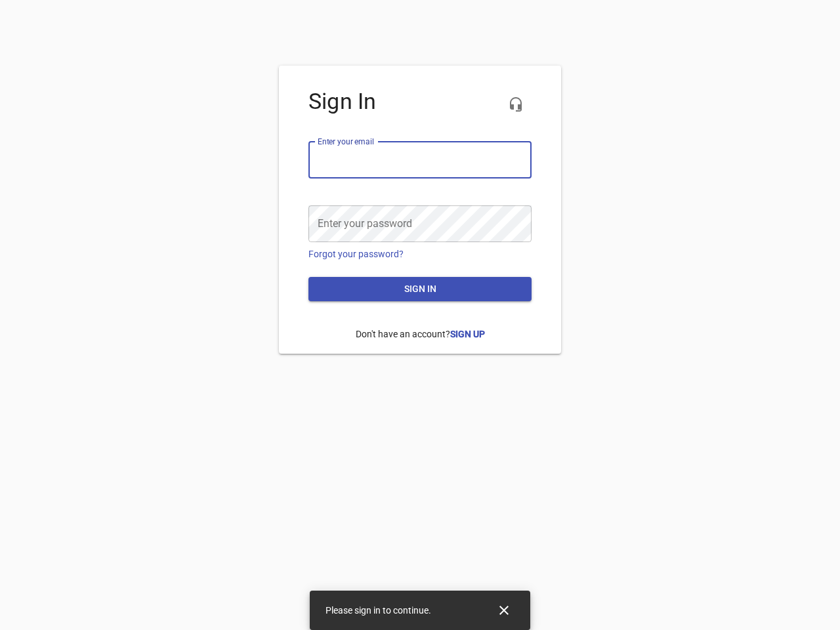 Image resolution: width=840 pixels, height=630 pixels. What do you see at coordinates (355, 254) in the screenshot?
I see `a: Forgot your password?` at bounding box center [355, 254].